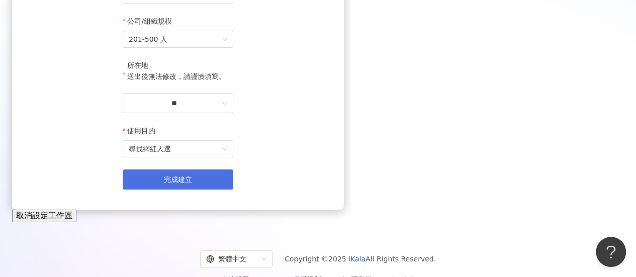 Image resolution: width=636 pixels, height=277 pixels. I want to click on a: iKala, so click(357, 259).